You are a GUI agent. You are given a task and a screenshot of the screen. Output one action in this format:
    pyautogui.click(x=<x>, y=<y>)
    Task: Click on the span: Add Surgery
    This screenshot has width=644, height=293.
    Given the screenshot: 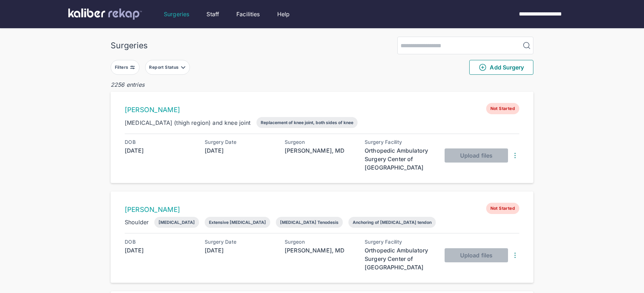 What is the action you would take?
    pyautogui.click(x=501, y=67)
    